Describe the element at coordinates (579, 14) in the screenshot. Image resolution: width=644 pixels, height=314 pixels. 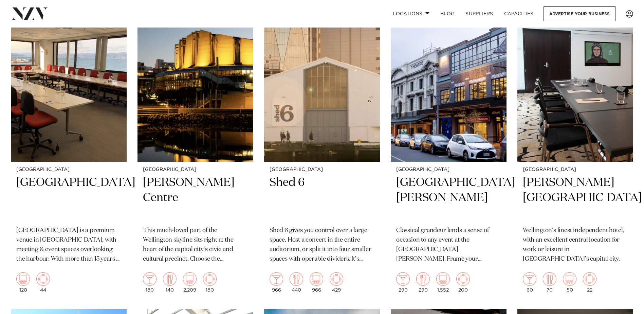
I see `a: Advertise your business` at that location.